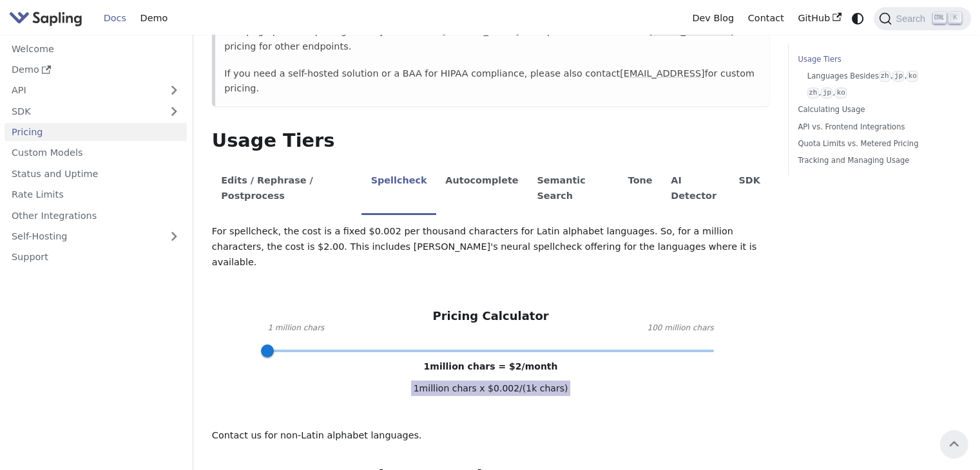  I want to click on span: 1 million chars = $ 2 /month, so click(491, 366).